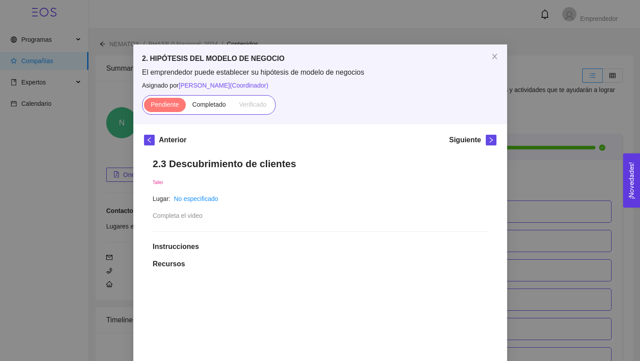 The image size is (640, 361). I want to click on span: Asignado por, so click(320, 85).